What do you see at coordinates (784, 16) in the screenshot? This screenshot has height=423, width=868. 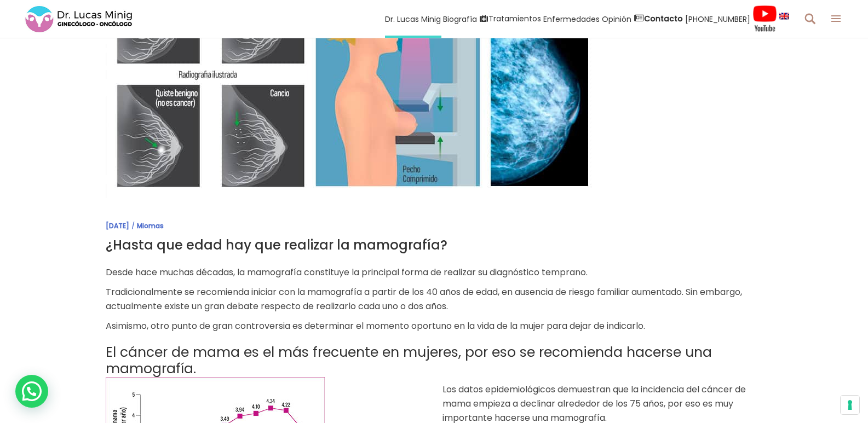 I see `img: language english` at bounding box center [784, 16].